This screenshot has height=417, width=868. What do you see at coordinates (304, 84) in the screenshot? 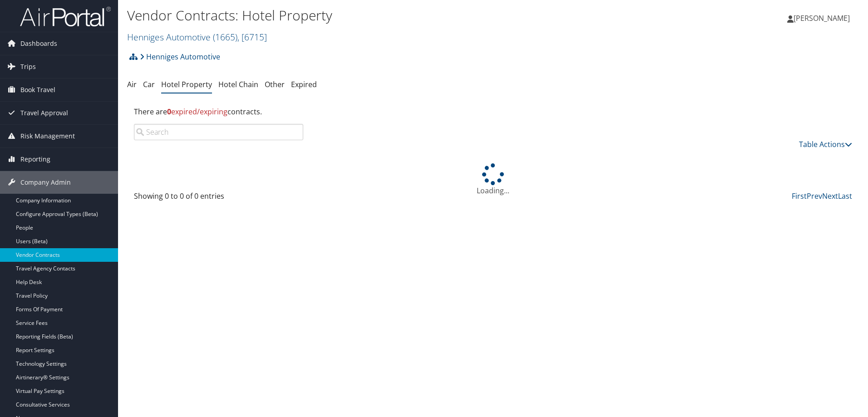
I see `a: Expired` at bounding box center [304, 84].